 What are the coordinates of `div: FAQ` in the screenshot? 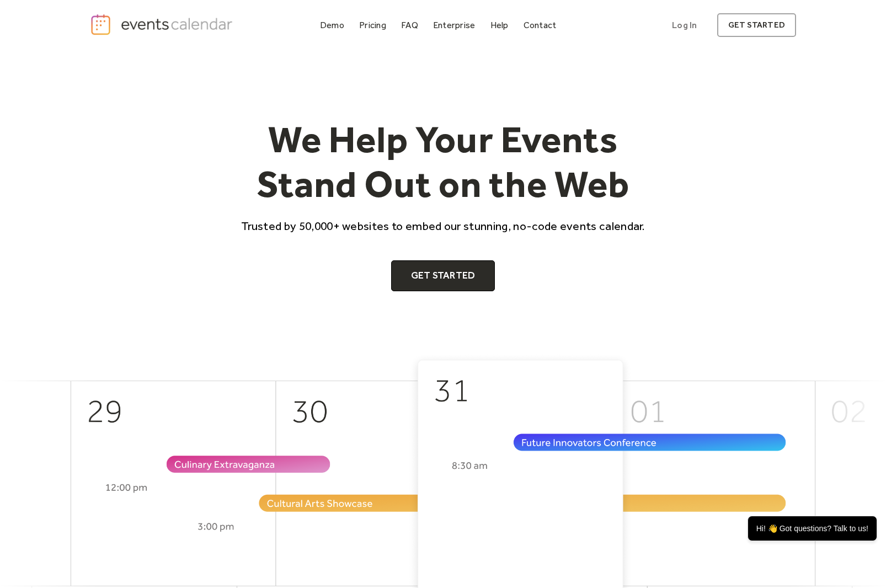 It's located at (410, 24).